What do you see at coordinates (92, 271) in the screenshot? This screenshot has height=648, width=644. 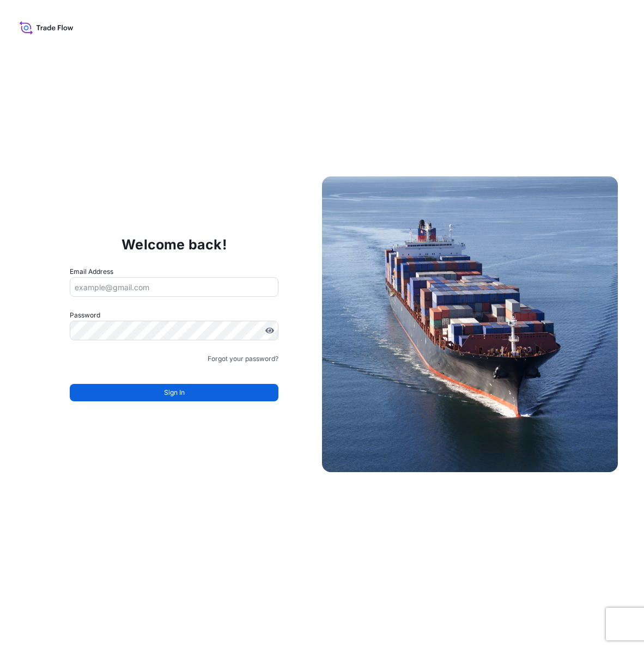 I see `label: Email Address` at bounding box center [92, 271].